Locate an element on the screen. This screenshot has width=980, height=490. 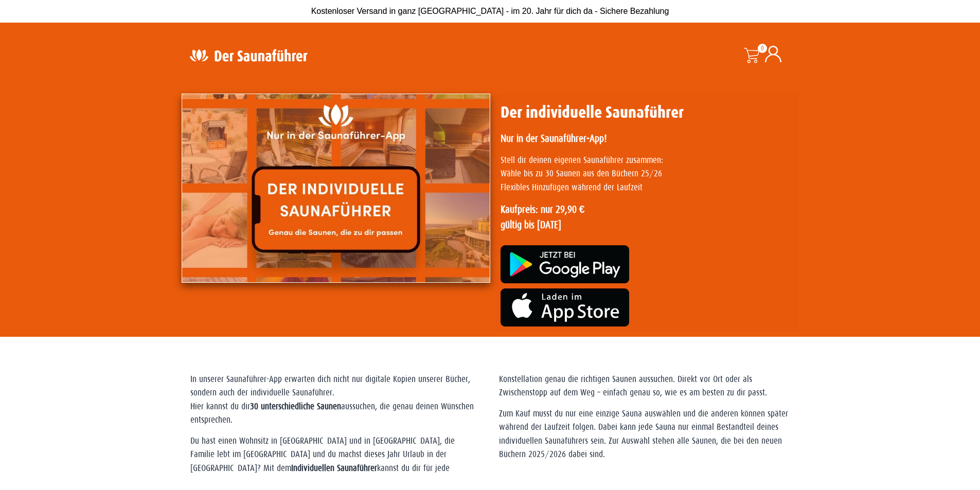
span: 0 is located at coordinates (762, 48).